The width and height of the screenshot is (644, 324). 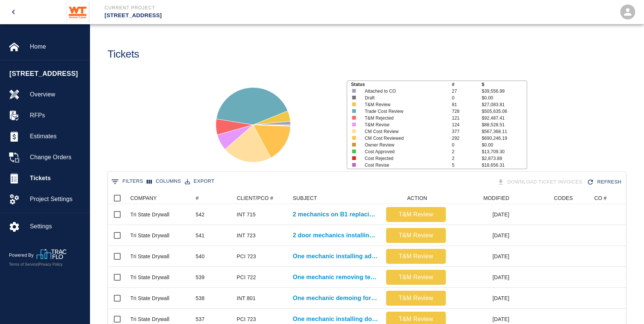 I want to click on p: 81, so click(x=467, y=105).